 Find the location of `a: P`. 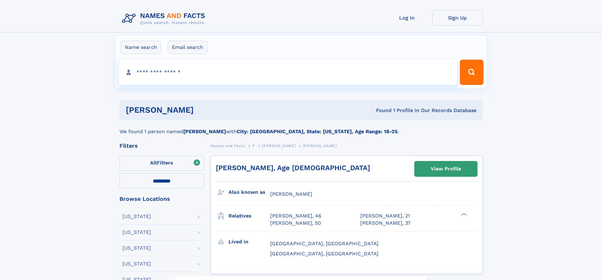

a: P is located at coordinates (253, 146).